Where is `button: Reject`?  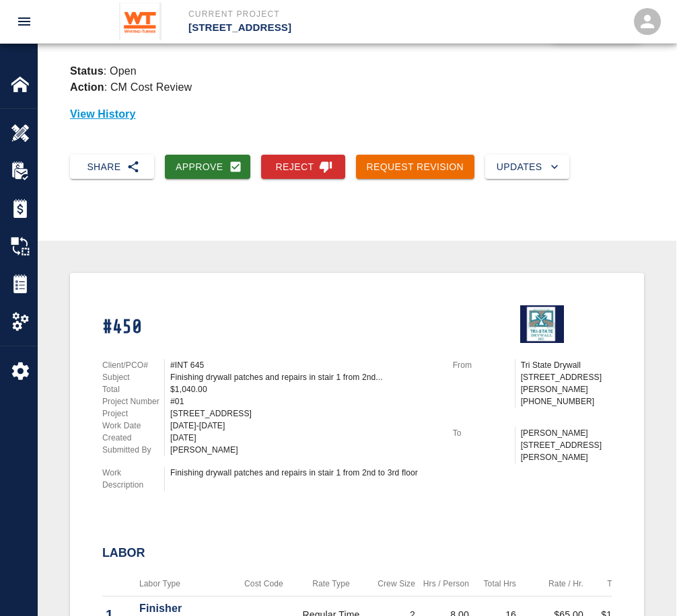 button: Reject is located at coordinates (303, 167).